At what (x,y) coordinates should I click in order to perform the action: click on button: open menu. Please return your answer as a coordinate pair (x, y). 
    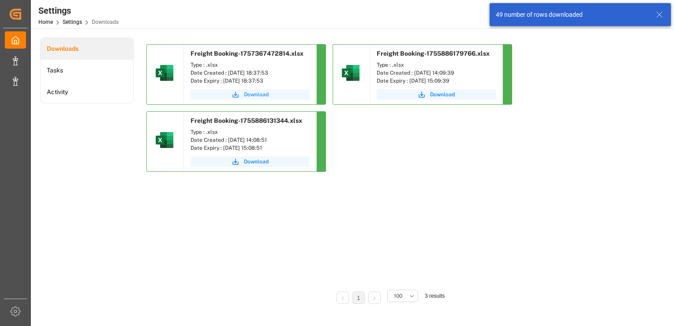
    Looking at the image, I should click on (403, 296).